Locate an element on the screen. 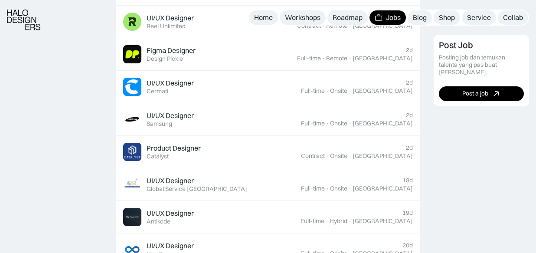  a: Workshops is located at coordinates (303, 17).